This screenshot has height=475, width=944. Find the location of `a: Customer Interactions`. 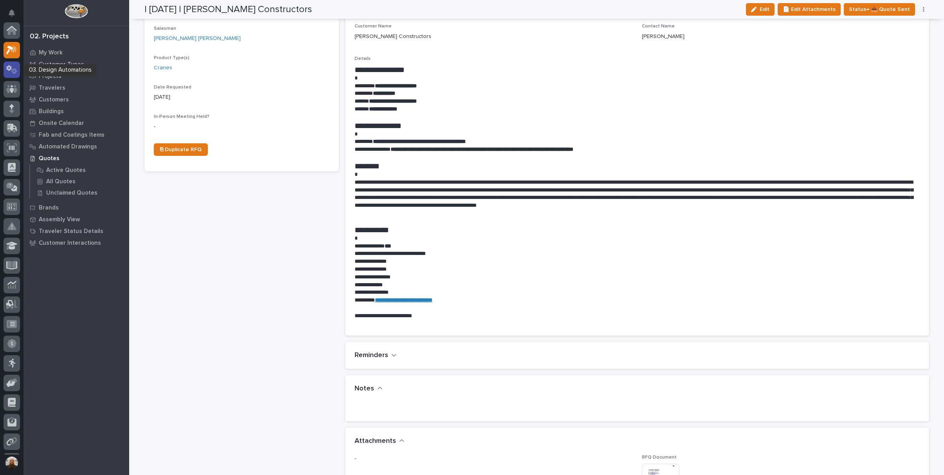

a: Customer Interactions is located at coordinates (76, 243).